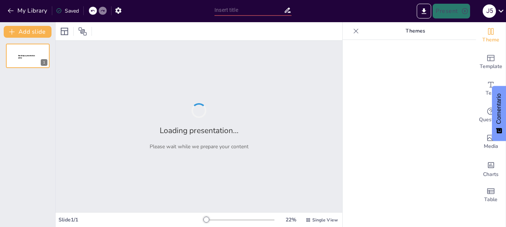 The height and width of the screenshot is (227, 506). What do you see at coordinates (491, 200) in the screenshot?
I see `span: Table` at bounding box center [491, 200].